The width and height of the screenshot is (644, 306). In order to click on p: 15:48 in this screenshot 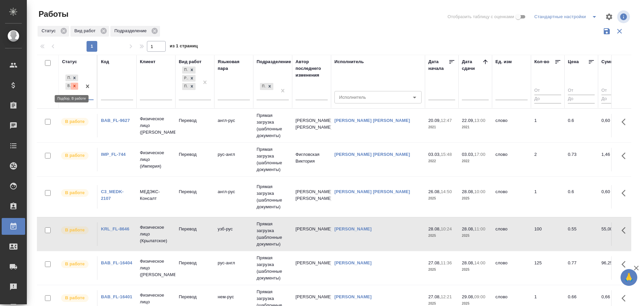, I will do `click(446, 154)`.